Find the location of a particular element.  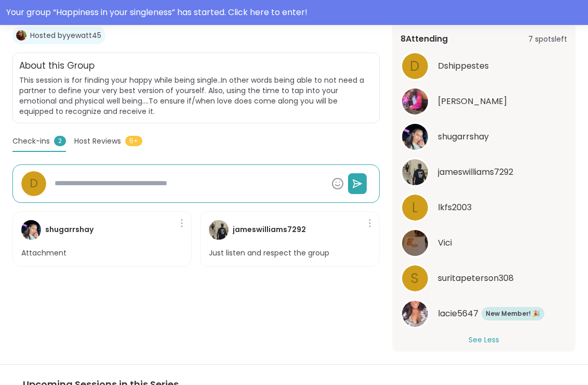

span: Vici is located at coordinates (445, 243).